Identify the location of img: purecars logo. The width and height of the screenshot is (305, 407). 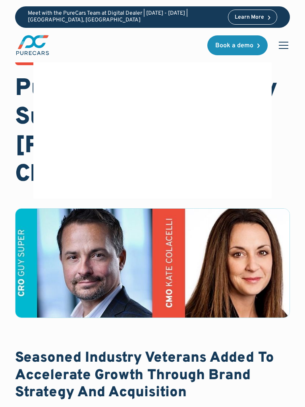
(33, 45).